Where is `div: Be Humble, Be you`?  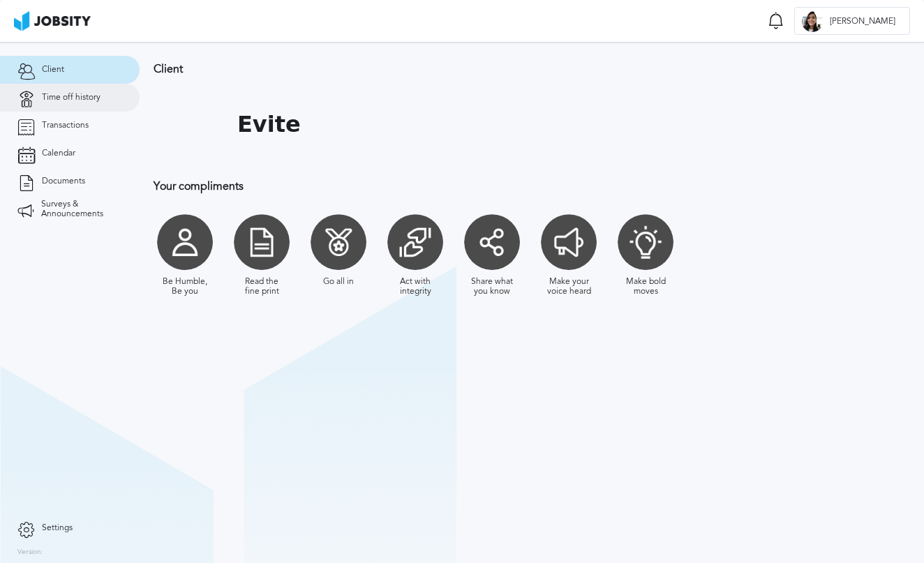 div: Be Humble, Be you is located at coordinates (185, 287).